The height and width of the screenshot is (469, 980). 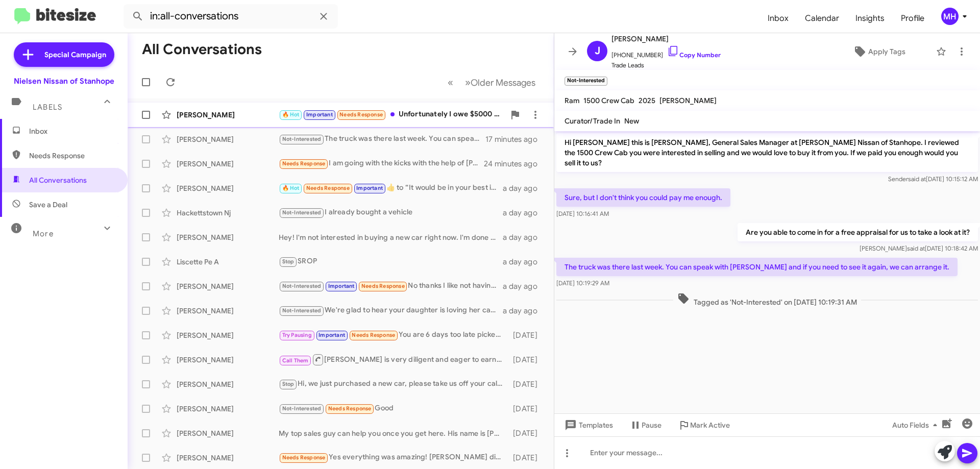 I want to click on button: Mark Active, so click(x=704, y=425).